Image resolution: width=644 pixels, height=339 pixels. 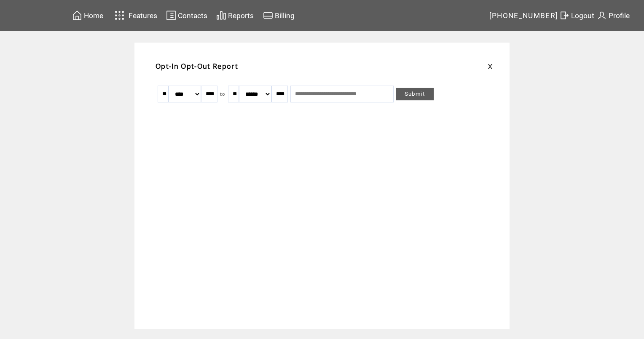 What do you see at coordinates (197, 66) in the screenshot?
I see `span: Opt-In Opt-Out Report` at bounding box center [197, 66].